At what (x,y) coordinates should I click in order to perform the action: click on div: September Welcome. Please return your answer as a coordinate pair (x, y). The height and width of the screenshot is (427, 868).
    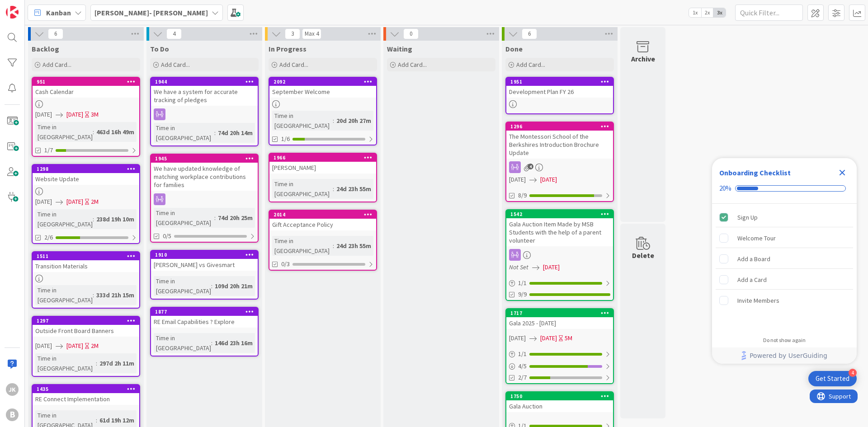
    Looking at the image, I should click on (323, 92).